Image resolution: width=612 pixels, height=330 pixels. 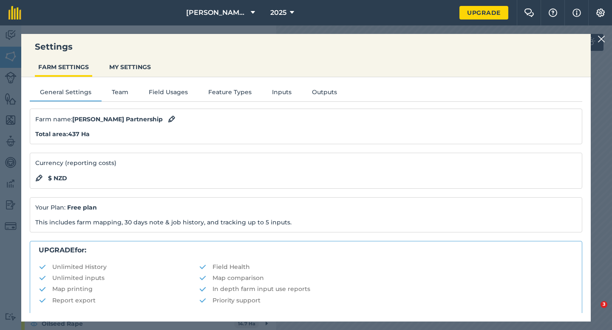 I want to click on span: Farm name :, so click(x=99, y=119).